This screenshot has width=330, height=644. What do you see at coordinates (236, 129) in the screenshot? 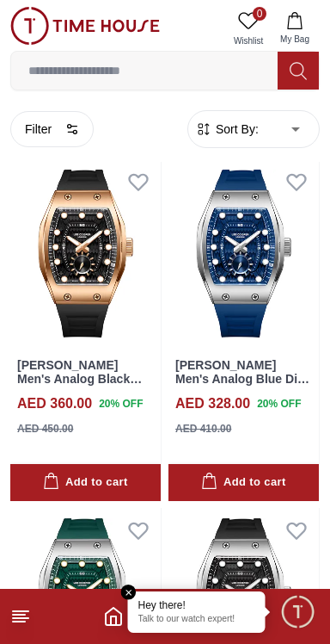
I see `span: Sort By:` at bounding box center [236, 129].